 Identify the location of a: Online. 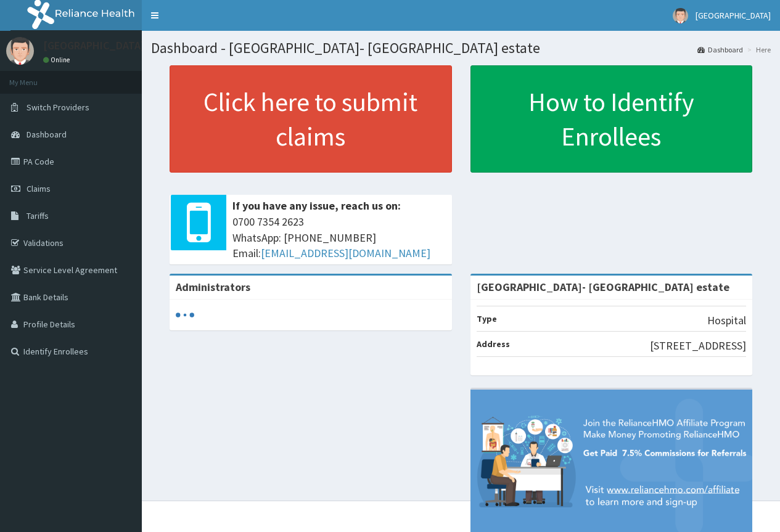
(58, 60).